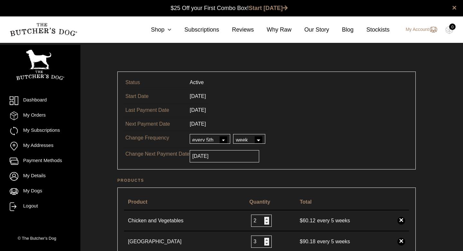 The width and height of the screenshot is (463, 251). Describe the element at coordinates (154, 82) in the screenshot. I see `td: Status` at that location.